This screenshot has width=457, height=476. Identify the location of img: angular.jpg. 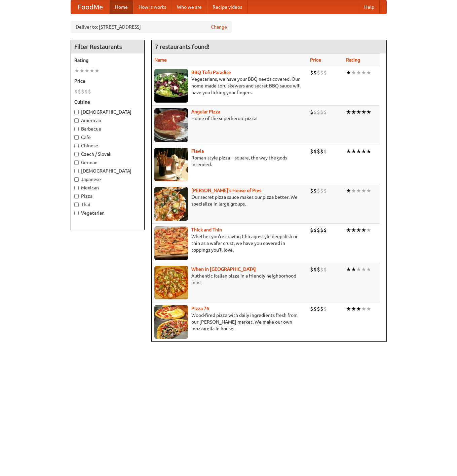
(171, 125).